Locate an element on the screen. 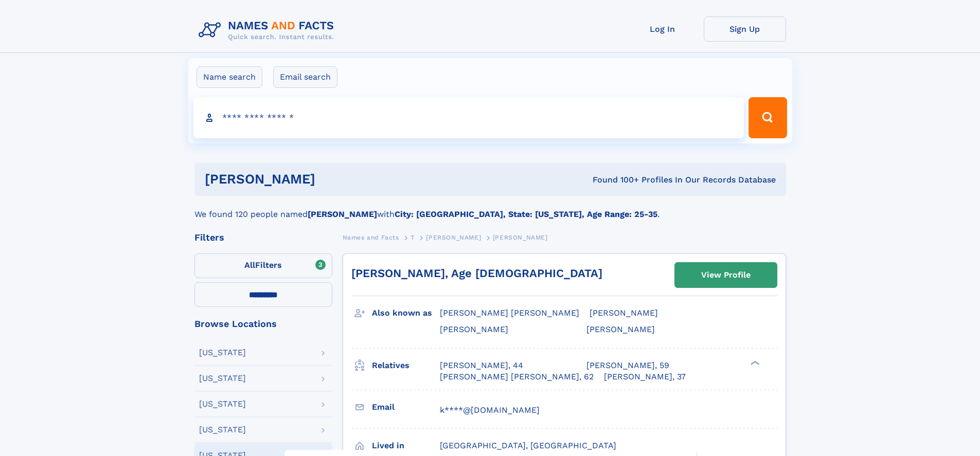 This screenshot has width=980, height=456. div: We found 120 people named with . is located at coordinates (490, 208).